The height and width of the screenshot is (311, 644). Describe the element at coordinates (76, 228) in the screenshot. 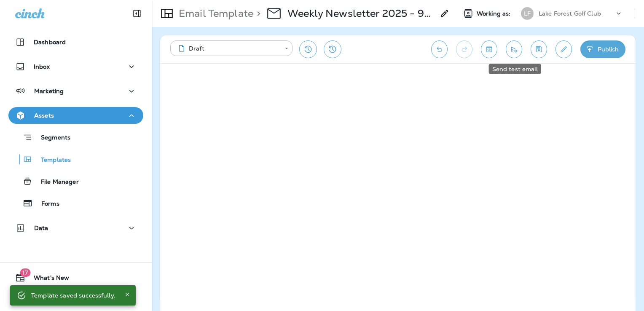

I see `button: Data` at that location.